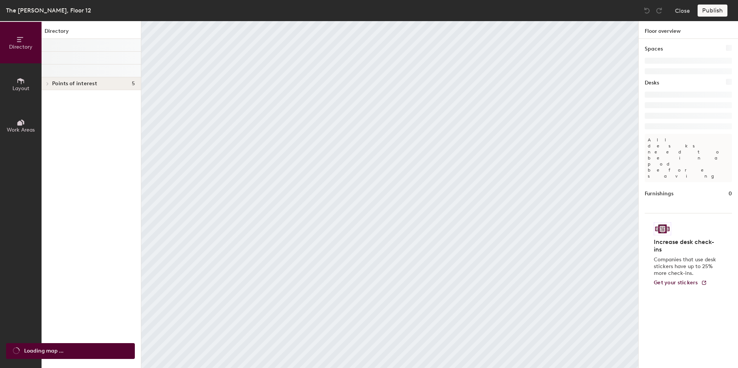 The height and width of the screenshot is (368, 738). I want to click on img: Undo, so click(647, 11).